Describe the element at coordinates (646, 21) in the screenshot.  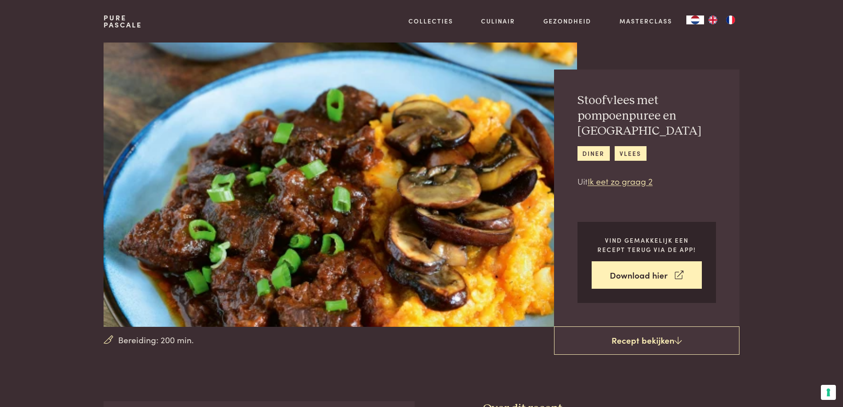
I see `a: Masterclass` at that location.